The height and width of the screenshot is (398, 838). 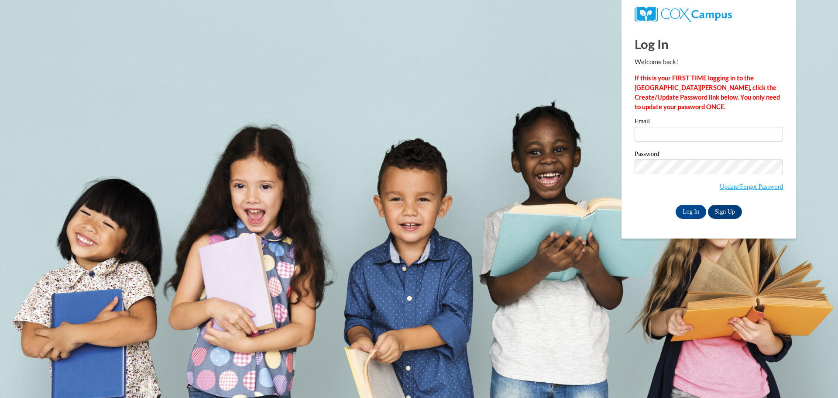 I want to click on a: Sign Up, so click(x=725, y=212).